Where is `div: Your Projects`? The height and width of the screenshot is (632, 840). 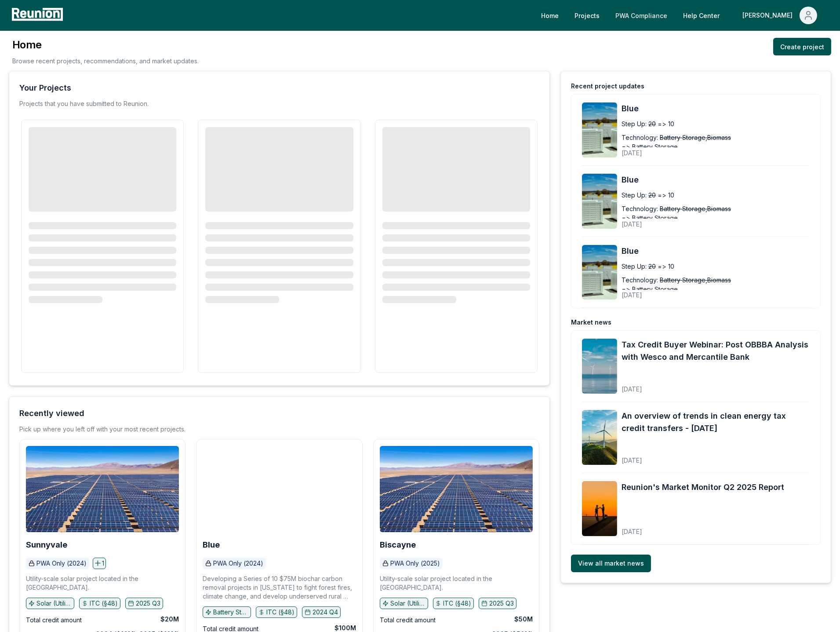 div: Your Projects is located at coordinates (45, 88).